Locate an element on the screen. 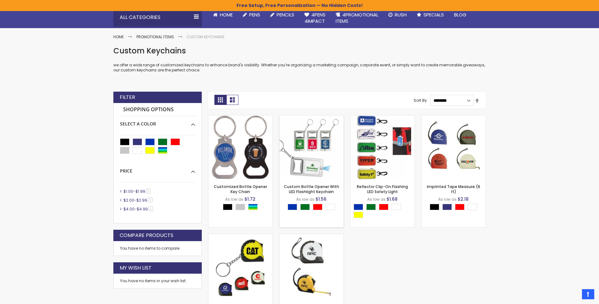 This screenshot has height=304, width=599. span: Specials is located at coordinates (433, 15).